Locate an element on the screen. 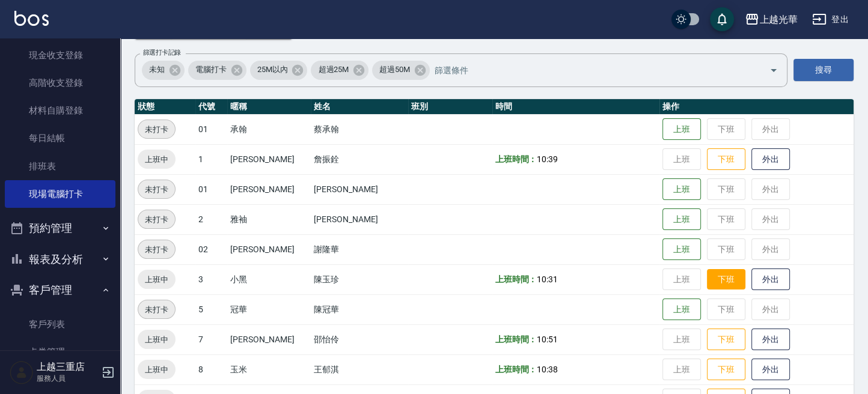  th: 班別 is located at coordinates (450, 107).